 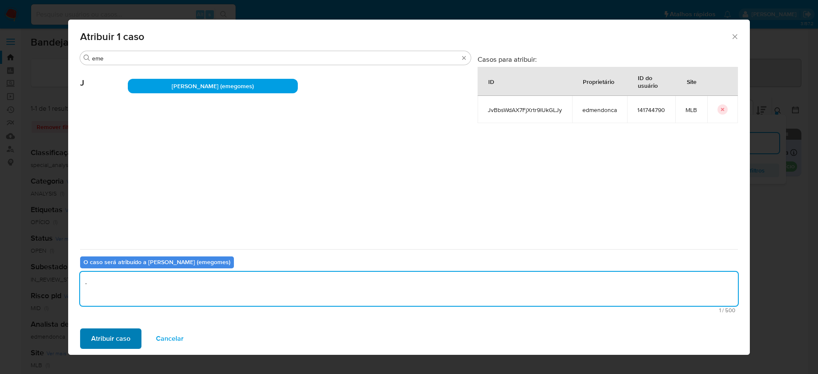 I want to click on span: Cancelar, so click(x=170, y=339).